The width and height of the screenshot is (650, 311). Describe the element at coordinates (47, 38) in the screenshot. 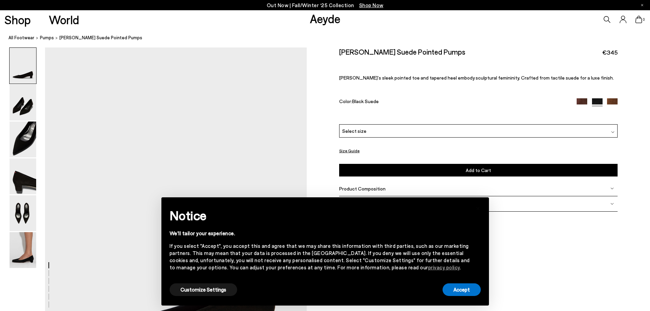

I see `a: pumps` at that location.